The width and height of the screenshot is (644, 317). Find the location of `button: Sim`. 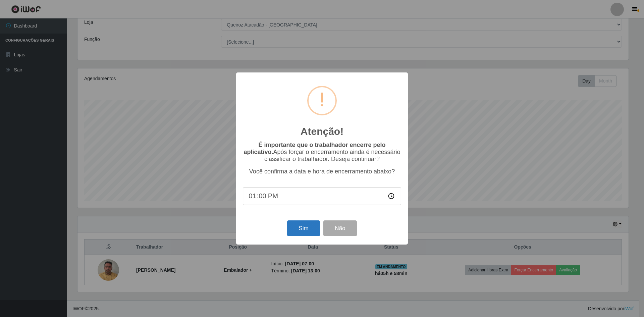

button: Sim is located at coordinates (303, 228).